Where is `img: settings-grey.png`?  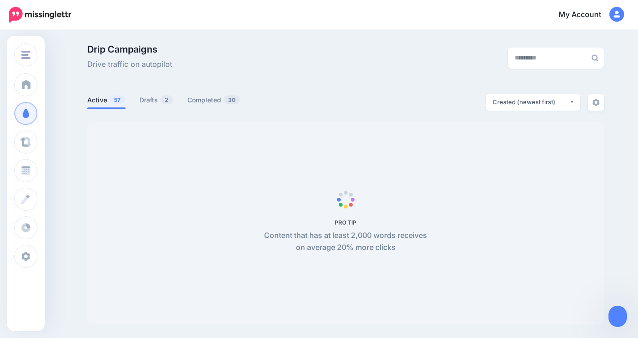
img: settings-grey.png is located at coordinates (596, 102).